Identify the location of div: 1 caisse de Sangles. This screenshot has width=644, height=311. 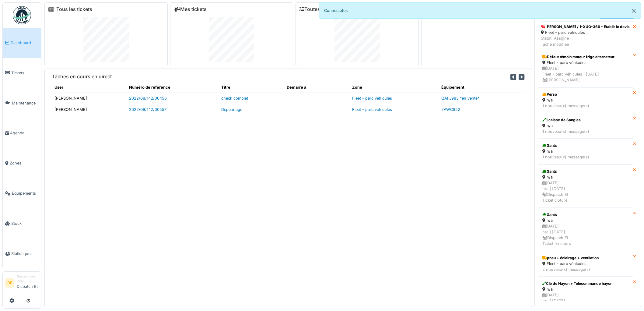
(586, 120).